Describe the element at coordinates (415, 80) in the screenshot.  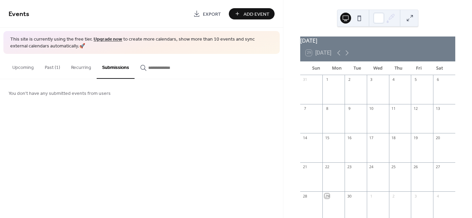
I see `div: 5` at that location.